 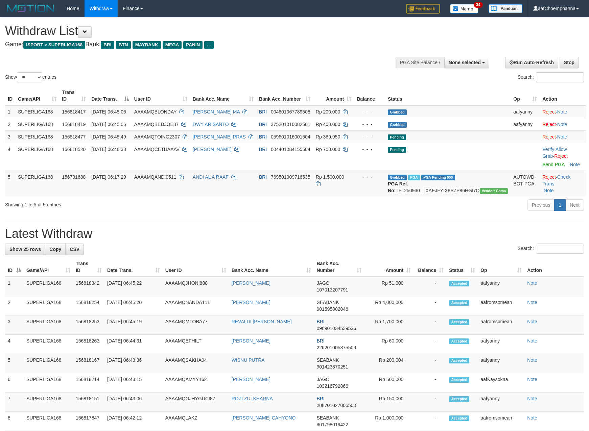 What do you see at coordinates (55, 250) in the screenshot?
I see `a: Copy` at bounding box center [55, 250].